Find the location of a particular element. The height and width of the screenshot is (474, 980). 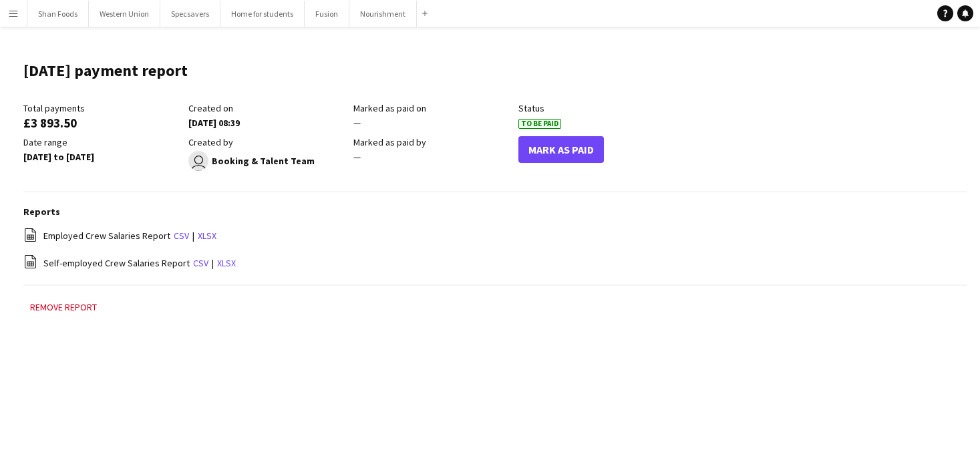

button: Western Union is located at coordinates (124, 13).